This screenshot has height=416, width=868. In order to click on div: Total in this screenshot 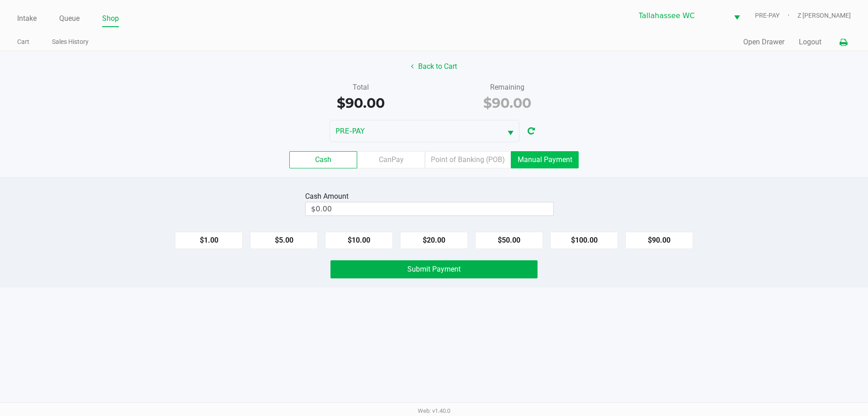, I will do `click(360, 87)`.